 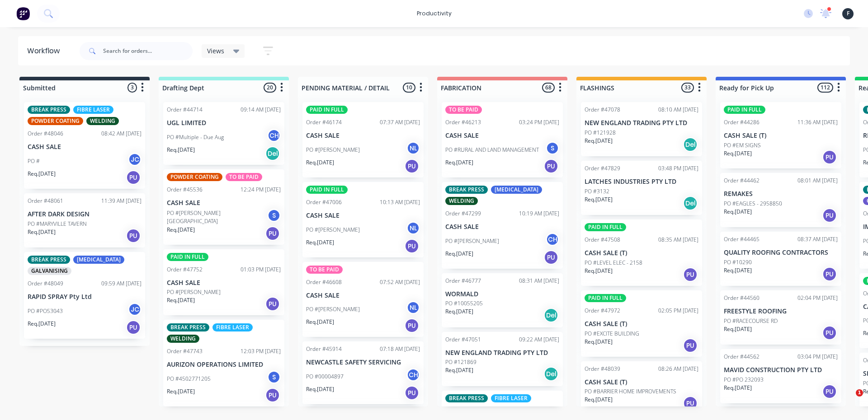 I want to click on div: Order #47829, so click(x=602, y=168).